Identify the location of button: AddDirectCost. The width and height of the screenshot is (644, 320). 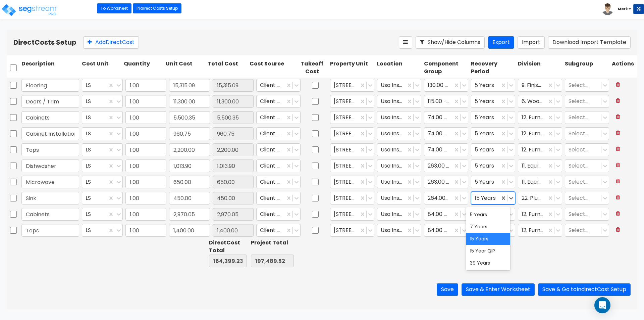
(111, 42).